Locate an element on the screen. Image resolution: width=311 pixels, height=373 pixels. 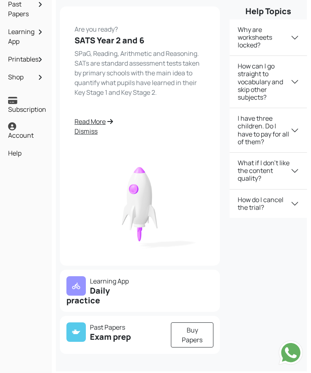
button: What if I don't like the content quality? is located at coordinates (268, 171).